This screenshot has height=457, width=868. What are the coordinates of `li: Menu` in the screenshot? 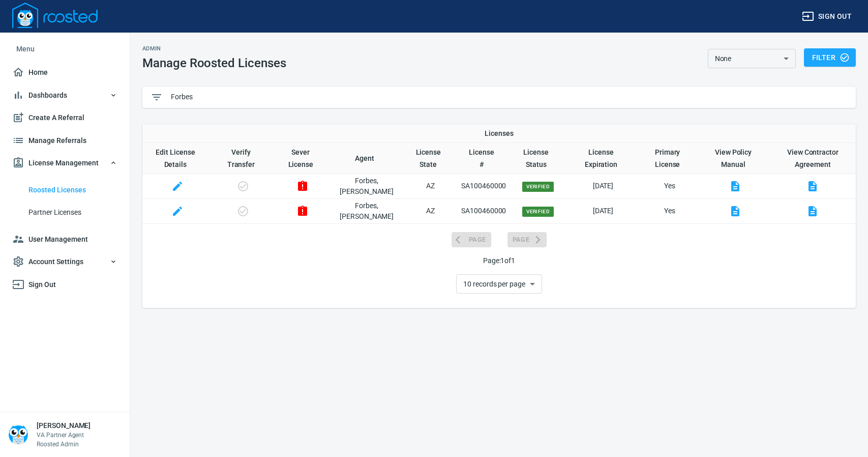 It's located at (65, 49).